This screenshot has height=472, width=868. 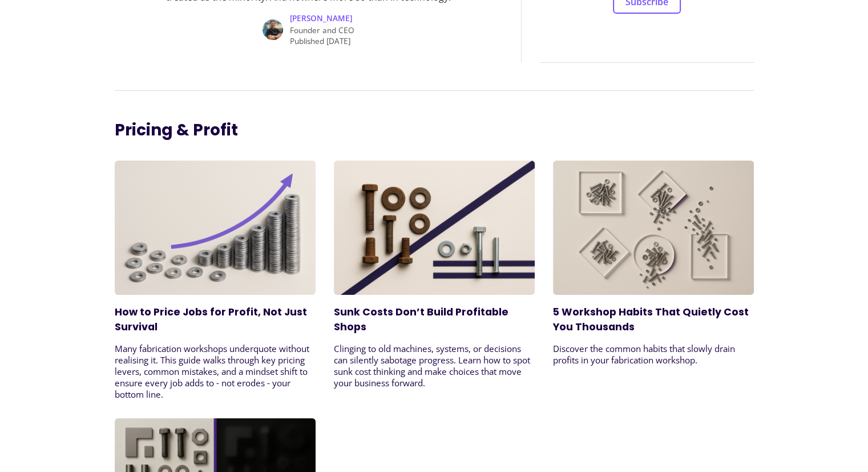 What do you see at coordinates (653, 227) in the screenshot?
I see `img: 5 Workshop Habits That Quietly Cost You Thousands` at bounding box center [653, 227].